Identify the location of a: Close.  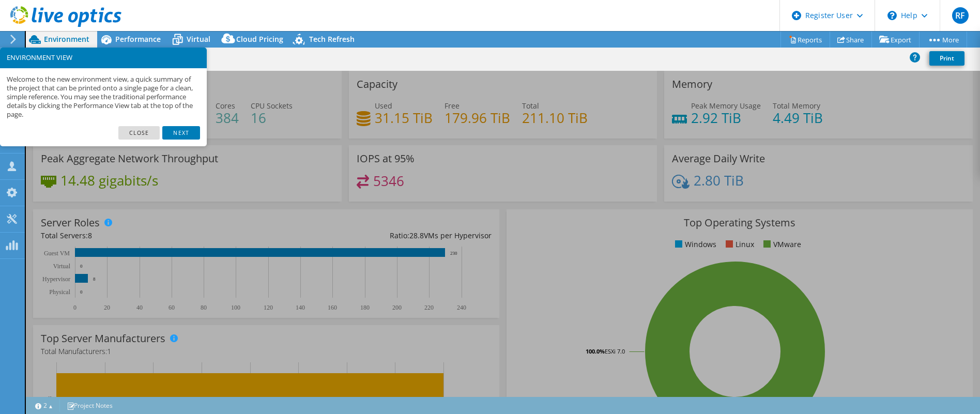
(139, 133).